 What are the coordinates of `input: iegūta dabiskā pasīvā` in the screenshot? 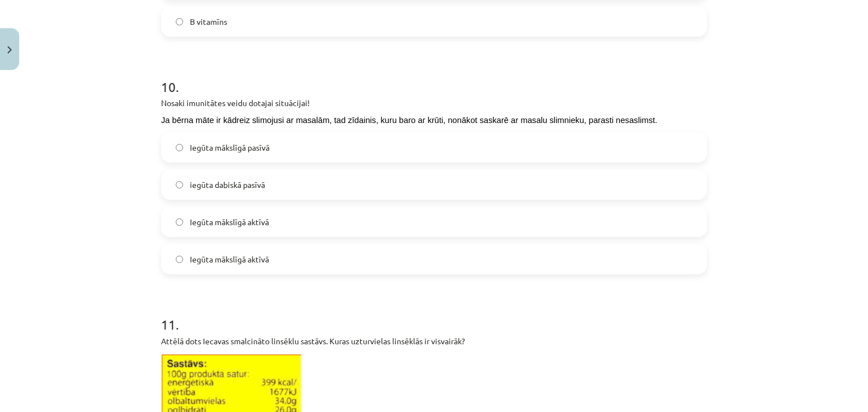 It's located at (179, 185).